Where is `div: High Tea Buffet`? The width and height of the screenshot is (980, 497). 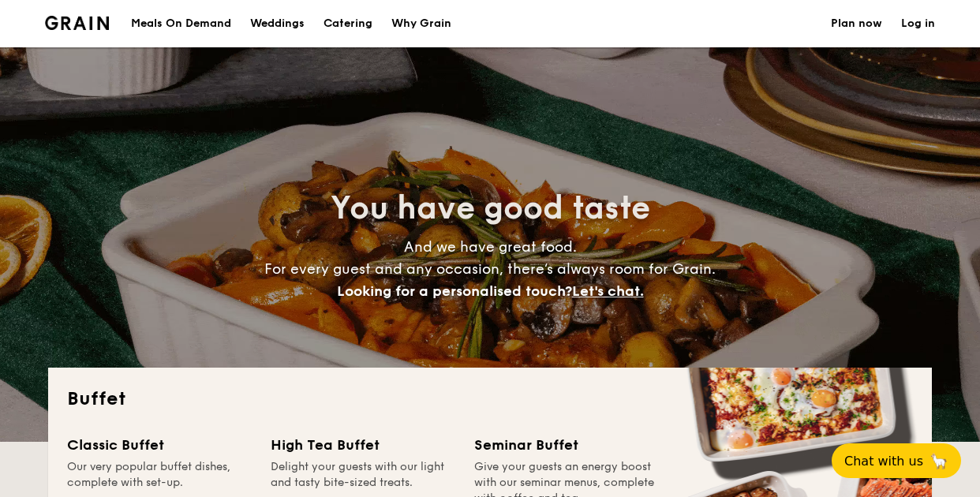 div: High Tea Buffet is located at coordinates (363, 445).